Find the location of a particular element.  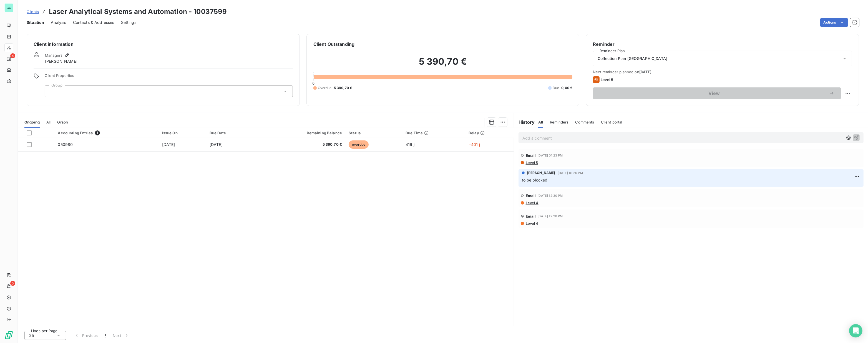

h6: History is located at coordinates (524, 122).